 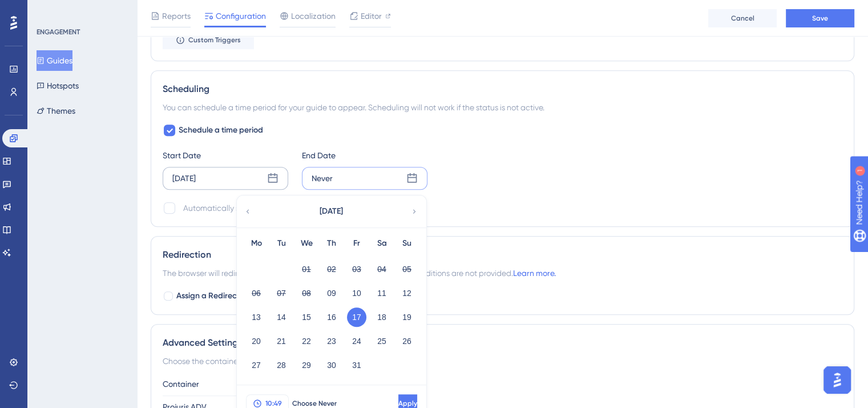 I want to click on button: 24, so click(x=357, y=341).